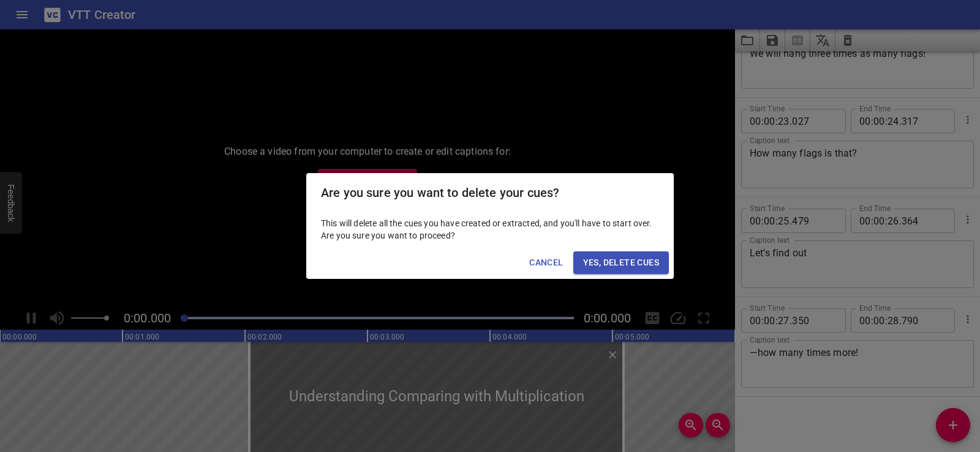  What do you see at coordinates (490, 192) in the screenshot?
I see `h2: Are you sure you want to delete your cues?` at bounding box center [490, 192].